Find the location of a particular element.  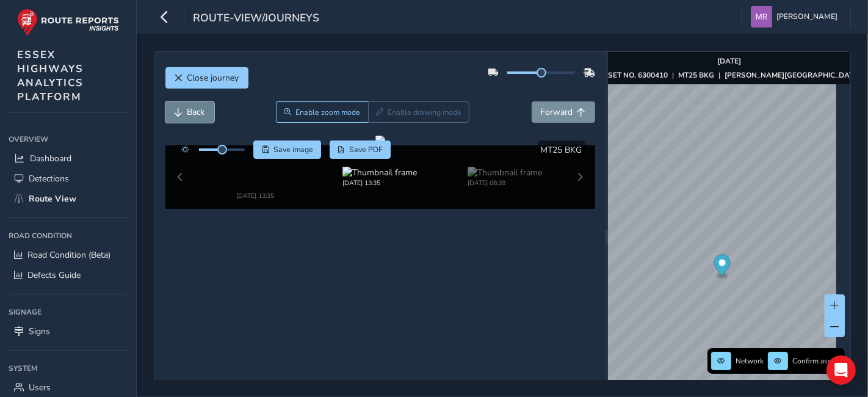

a: Road Condition (Beta) is located at coordinates (67, 254).